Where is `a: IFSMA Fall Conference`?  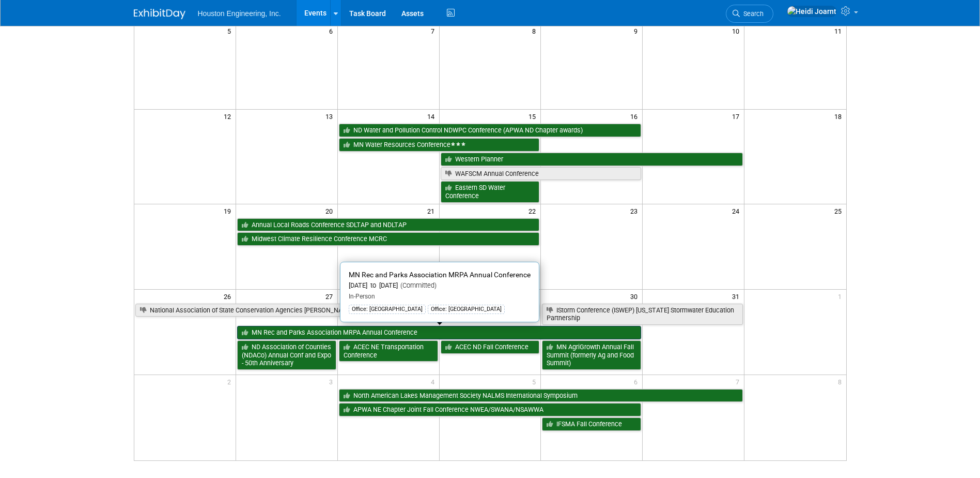 a: IFSMA Fall Conference is located at coordinates (592, 424).